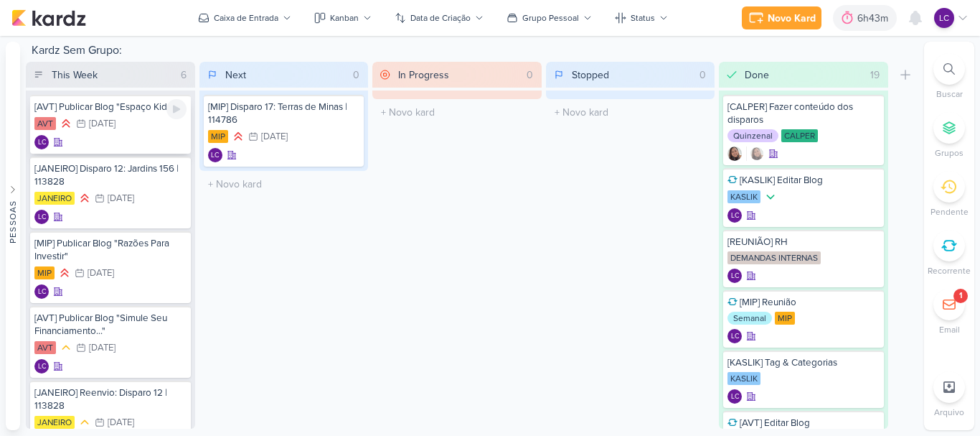  I want to click on p: Recorrente, so click(950, 271).